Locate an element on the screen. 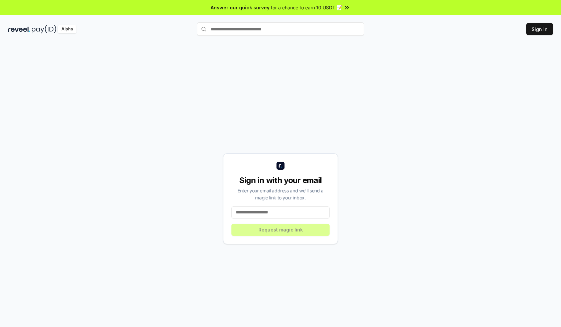  span: Answer our quick survey is located at coordinates (240, 7).